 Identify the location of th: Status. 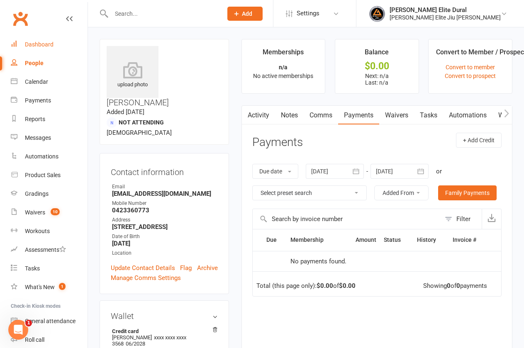
(397, 240).